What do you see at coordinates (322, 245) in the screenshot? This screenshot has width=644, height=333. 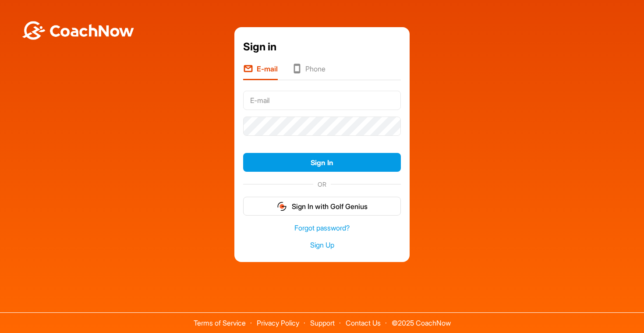 I see `a: Sign Up` at bounding box center [322, 245].